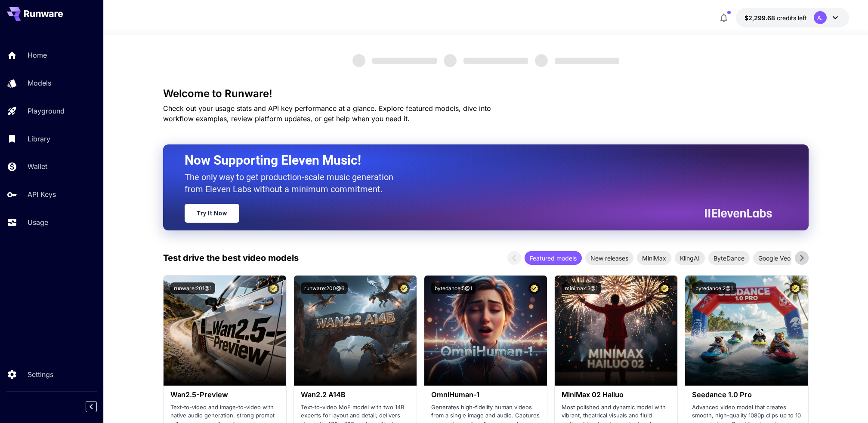 The height and width of the screenshot is (423, 868). Describe the element at coordinates (38, 167) in the screenshot. I see `p: Wallet` at that location.